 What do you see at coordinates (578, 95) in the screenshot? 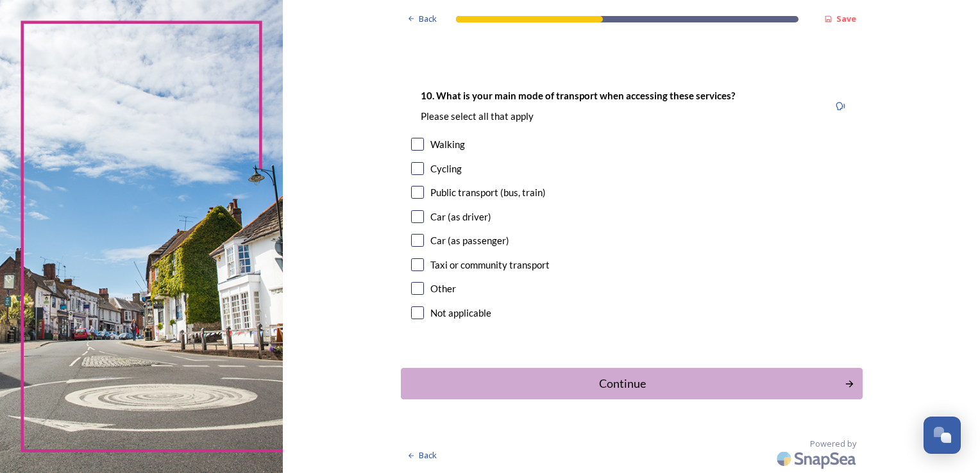
I see `strong: 10. What is your main mode of transport when accessing these services?` at bounding box center [578, 95].